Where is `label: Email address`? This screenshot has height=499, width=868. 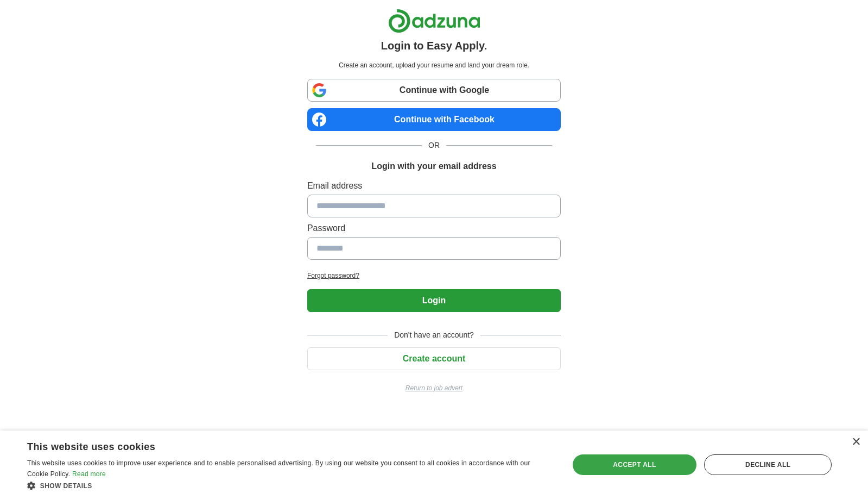
label: Email address is located at coordinates (434, 186).